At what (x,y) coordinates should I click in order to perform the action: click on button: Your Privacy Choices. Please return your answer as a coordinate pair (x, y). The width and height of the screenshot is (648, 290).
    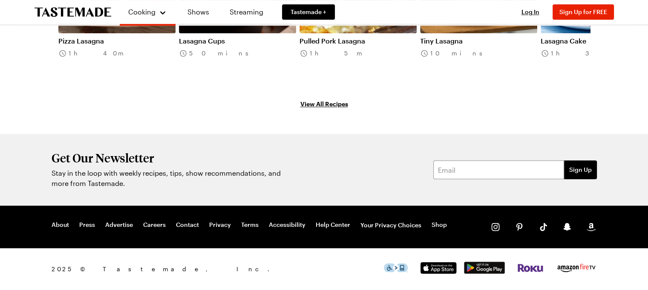
    Looking at the image, I should click on (391, 225).